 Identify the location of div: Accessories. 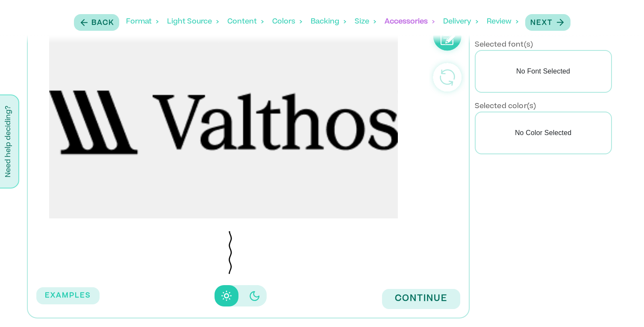
(409, 22).